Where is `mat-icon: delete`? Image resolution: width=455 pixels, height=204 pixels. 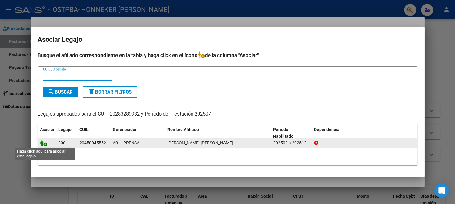 mat-icon: delete is located at coordinates (92, 92).